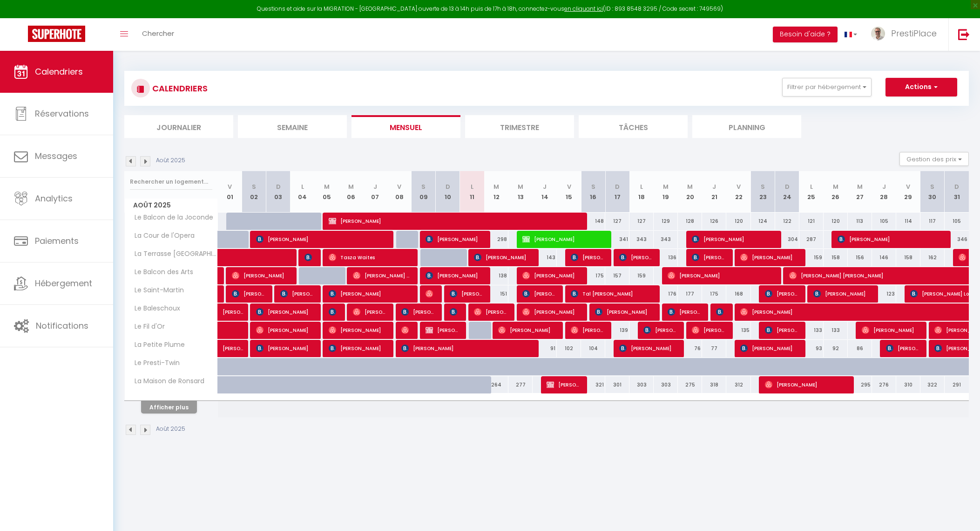 Image resolution: width=980 pixels, height=531 pixels. What do you see at coordinates (593, 192) in the screenshot?
I see `th: 16` at bounding box center [593, 192].